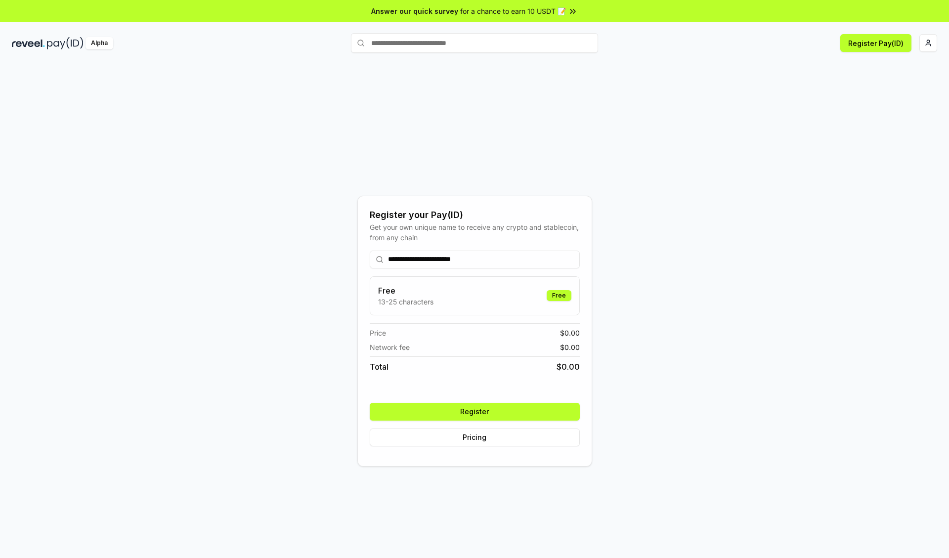 Image resolution: width=949 pixels, height=558 pixels. What do you see at coordinates (65, 43) in the screenshot?
I see `img: pay_id` at bounding box center [65, 43].